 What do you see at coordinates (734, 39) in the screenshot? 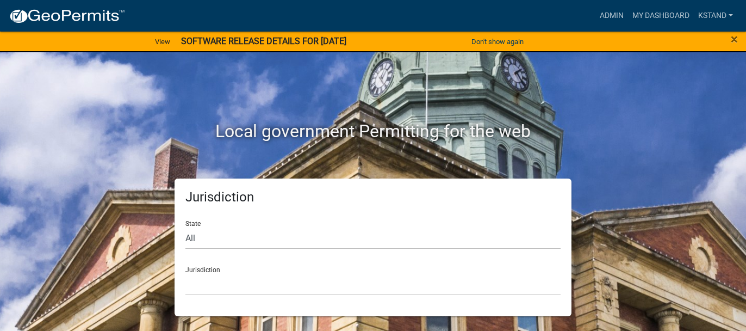
I see `button: Close` at bounding box center [734, 39].